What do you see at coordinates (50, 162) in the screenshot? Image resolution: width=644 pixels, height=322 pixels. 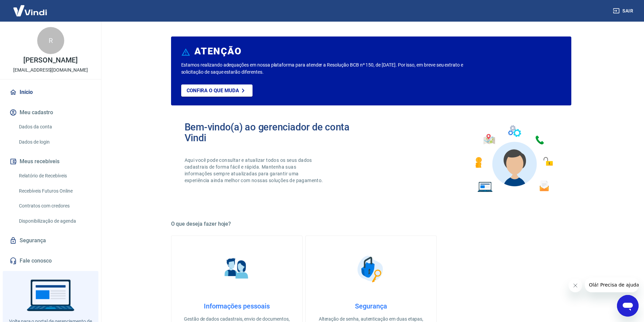 I see `button: Meus recebíveis` at bounding box center [50, 162].